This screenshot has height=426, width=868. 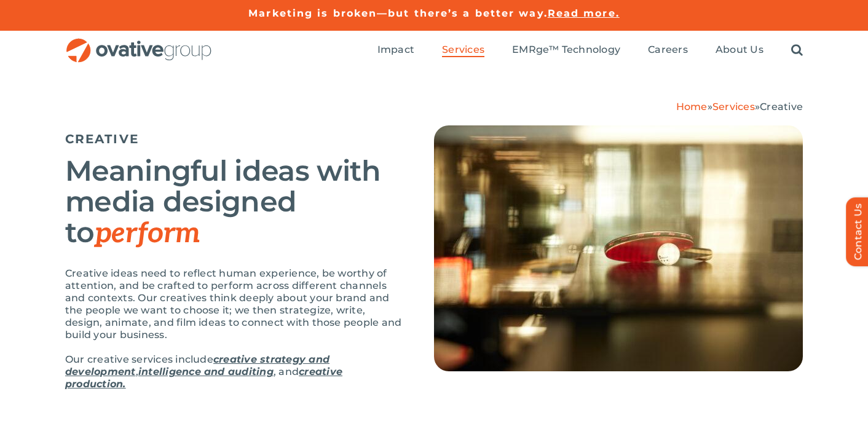 I want to click on a: Search, so click(x=797, y=51).